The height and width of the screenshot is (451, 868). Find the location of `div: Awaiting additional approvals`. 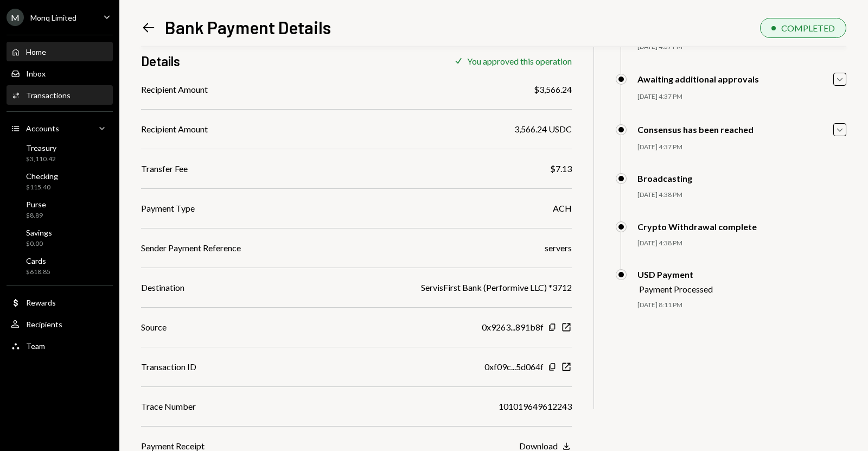

div: Awaiting additional approvals is located at coordinates (698, 78).